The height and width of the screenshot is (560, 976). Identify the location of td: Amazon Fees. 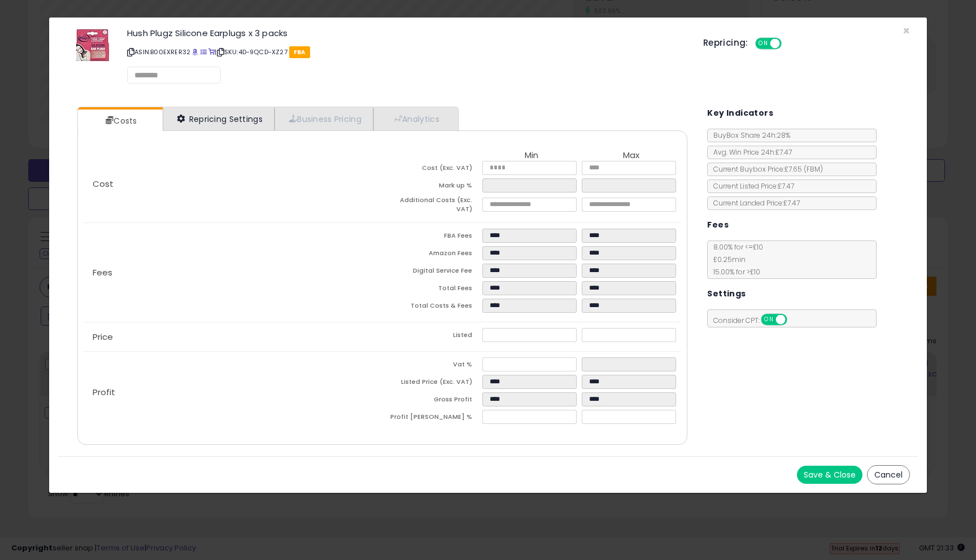
(432, 254).